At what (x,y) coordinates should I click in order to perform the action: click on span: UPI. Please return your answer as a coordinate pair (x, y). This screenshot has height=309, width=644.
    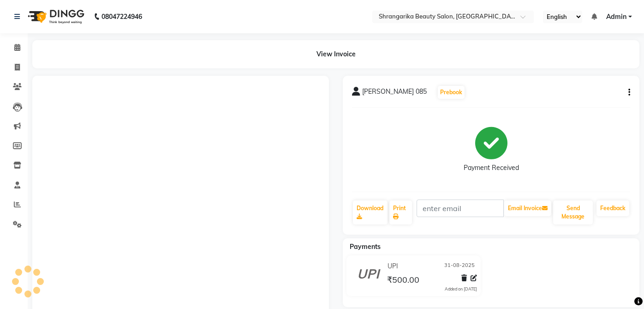
    Looking at the image, I should click on (393, 266).